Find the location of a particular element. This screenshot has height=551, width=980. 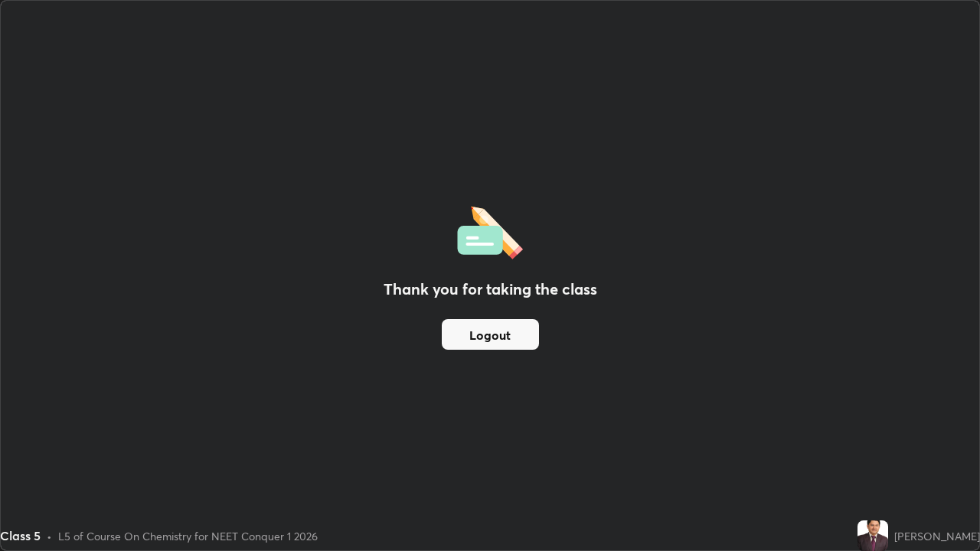

img: offlineFeedback.1438e8b3.svg is located at coordinates (490, 230).